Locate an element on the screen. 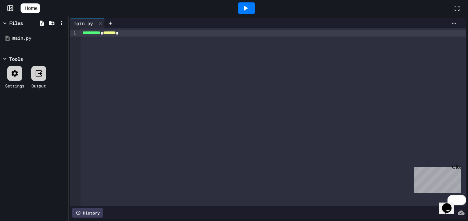  div: Output is located at coordinates (39, 86).